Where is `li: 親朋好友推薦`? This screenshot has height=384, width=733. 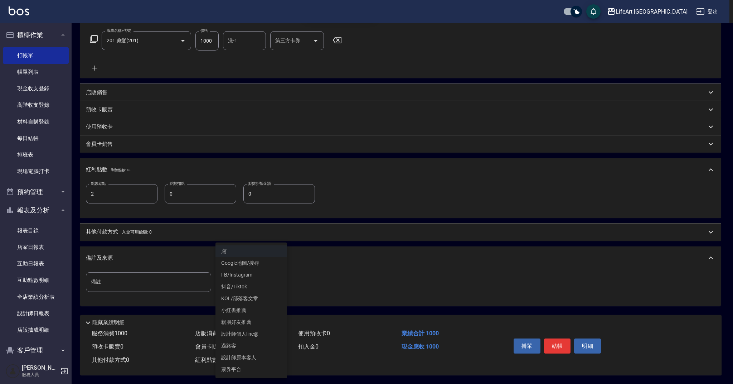 li: 親朋好友推薦 is located at coordinates (251, 322).